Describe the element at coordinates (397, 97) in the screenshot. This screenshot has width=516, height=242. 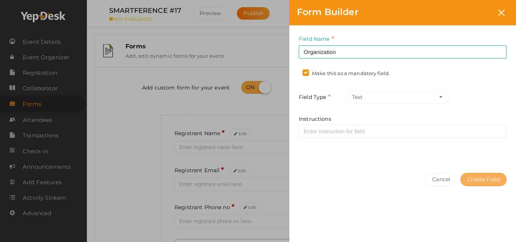
I see `button: Text` at that location.